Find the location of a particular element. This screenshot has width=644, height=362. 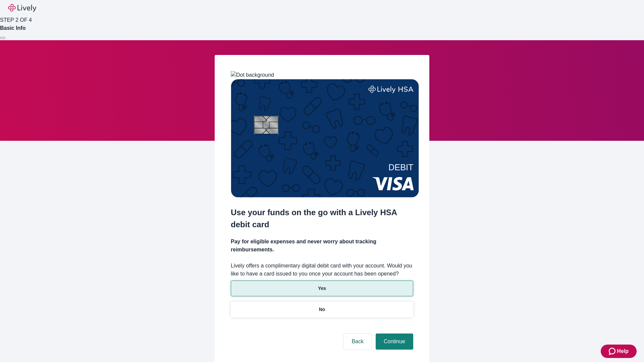

button: Continue is located at coordinates (395, 342).